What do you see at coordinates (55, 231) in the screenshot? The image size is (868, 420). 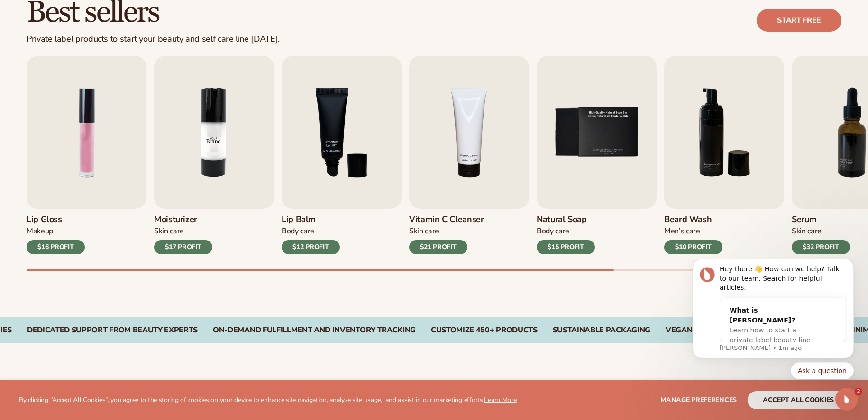 I see `div: Makeup` at bounding box center [55, 231].